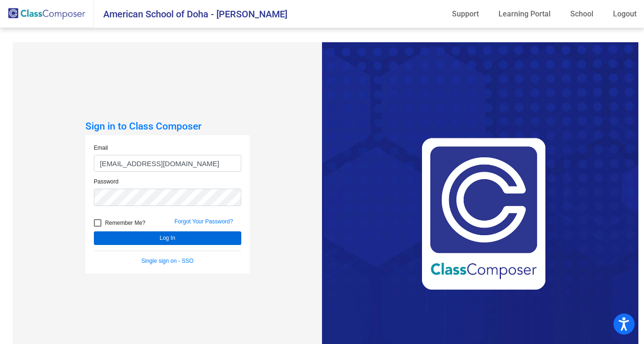 Image resolution: width=644 pixels, height=344 pixels. I want to click on a: Support, so click(465, 14).